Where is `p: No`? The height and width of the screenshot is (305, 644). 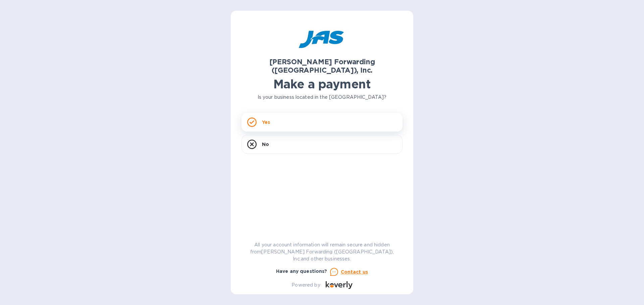
p: No is located at coordinates (265, 144).